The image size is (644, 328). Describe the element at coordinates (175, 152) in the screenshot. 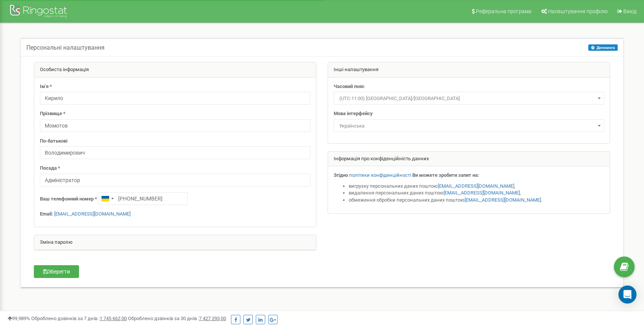

I see `input: По-батькові` at that location.